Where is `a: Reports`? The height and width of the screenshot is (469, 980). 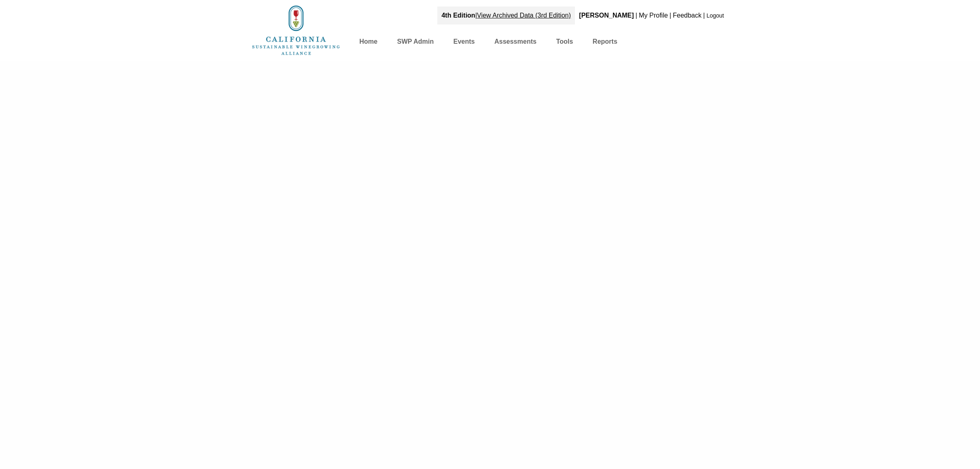 a: Reports is located at coordinates (604, 43).